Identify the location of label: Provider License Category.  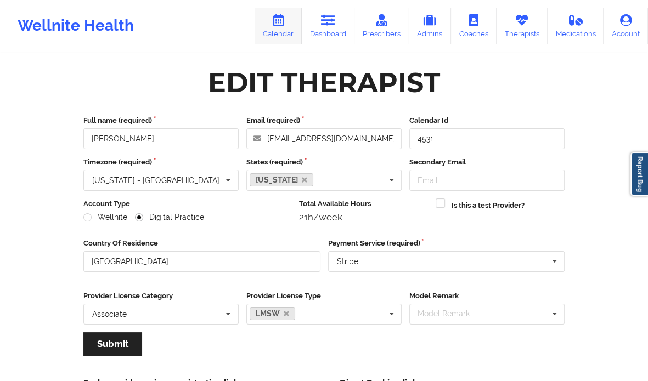
(161, 296).